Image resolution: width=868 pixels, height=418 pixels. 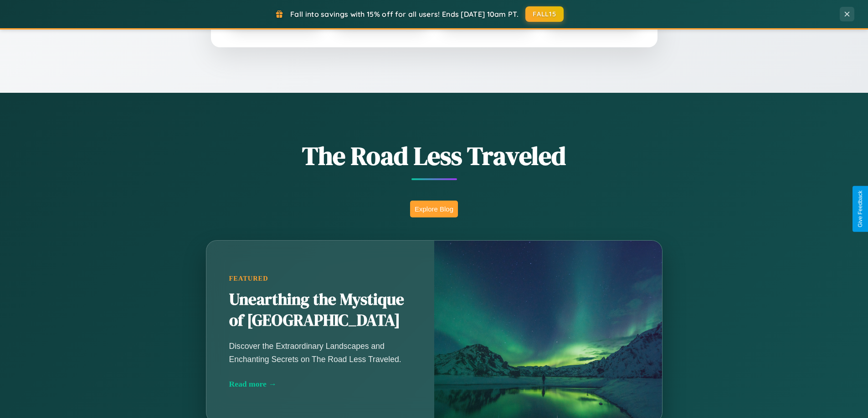 What do you see at coordinates (321, 353) in the screenshot?
I see `p: Discover the Extraordinary Landscapes and Enchanting Secrets on The Road Less Traveled.` at bounding box center [321, 353].